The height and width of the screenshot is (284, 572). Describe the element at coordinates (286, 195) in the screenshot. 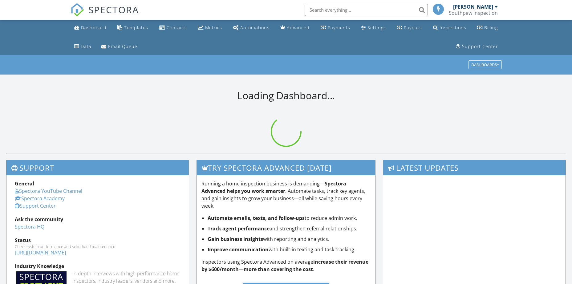

I see `p: Running a home inspection business is demanding— . Automate tasks, track key agents, and gain ins...` at that location.